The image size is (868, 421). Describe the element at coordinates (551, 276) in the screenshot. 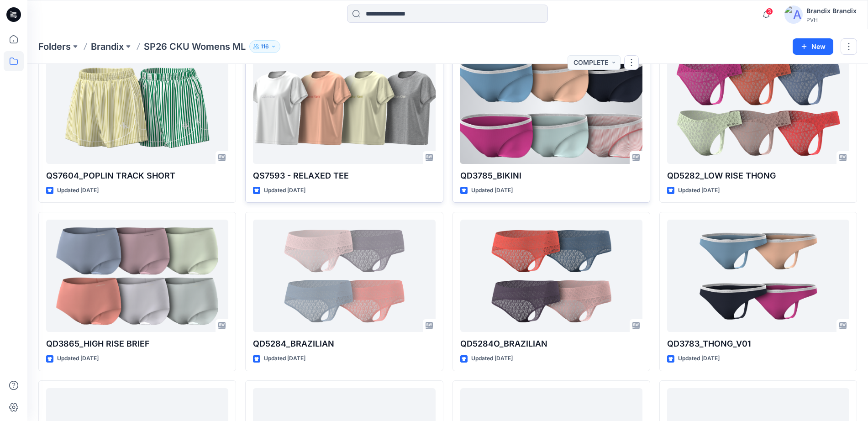

I see `a: QD5284O_BRAZILIAN` at that location.